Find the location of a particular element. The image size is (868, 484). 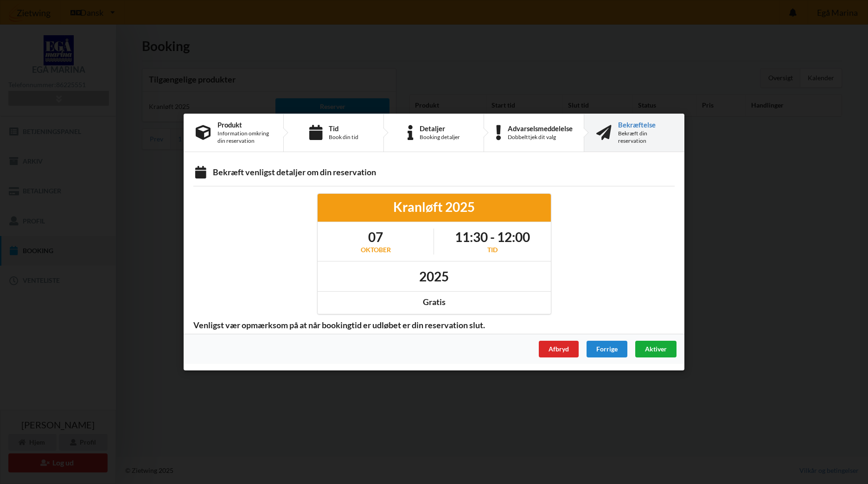

div: Information omkring din reservation is located at coordinates (244, 137).